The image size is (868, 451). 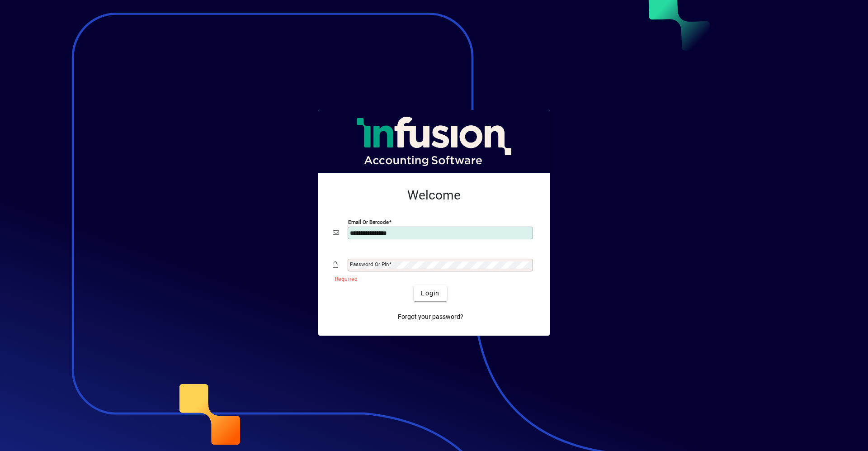 I want to click on a: Forgot your password?, so click(x=430, y=317).